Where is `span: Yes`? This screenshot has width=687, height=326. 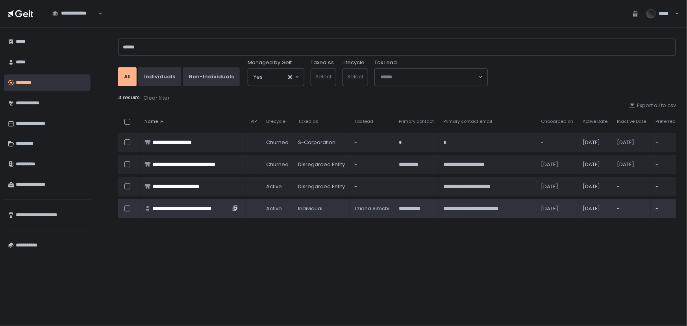 span: Yes is located at coordinates (258, 77).